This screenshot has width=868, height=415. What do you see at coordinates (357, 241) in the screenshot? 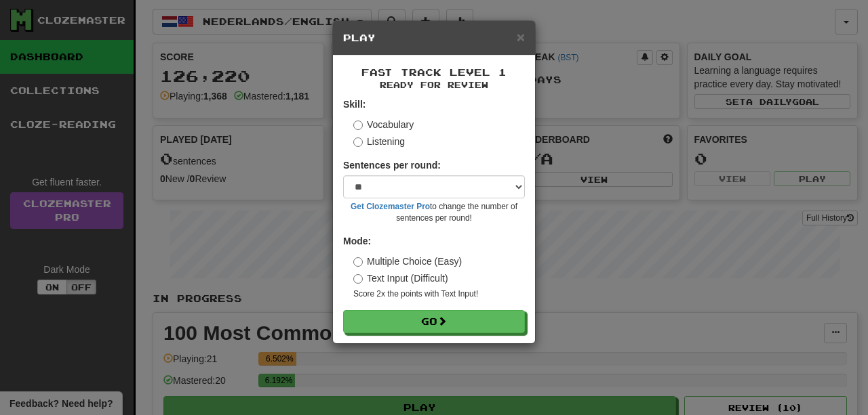
I see `strong: Mode:` at bounding box center [357, 241].